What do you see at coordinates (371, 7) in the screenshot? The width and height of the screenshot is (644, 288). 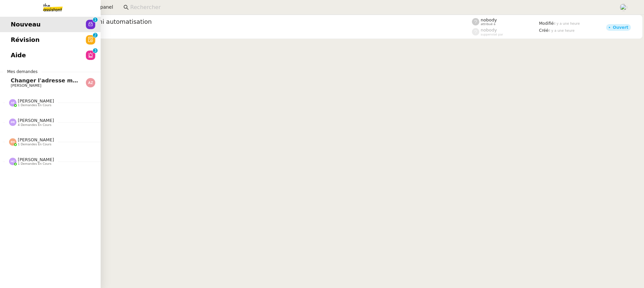 I see `input: Rechercher` at bounding box center [371, 7].